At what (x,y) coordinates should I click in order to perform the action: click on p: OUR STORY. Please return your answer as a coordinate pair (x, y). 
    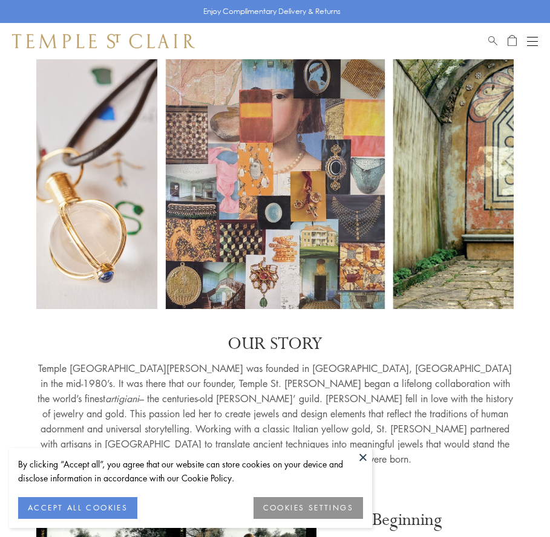
    Looking at the image, I should click on (274, 344).